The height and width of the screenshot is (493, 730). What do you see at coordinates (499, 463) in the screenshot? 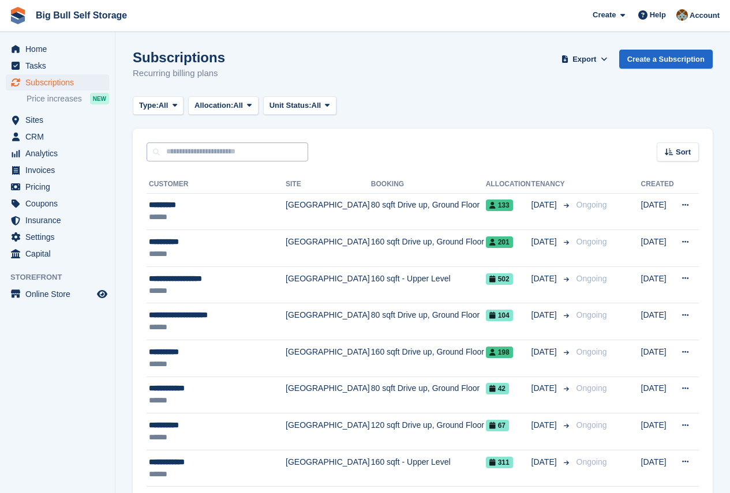
I see `span: 311` at bounding box center [499, 463].